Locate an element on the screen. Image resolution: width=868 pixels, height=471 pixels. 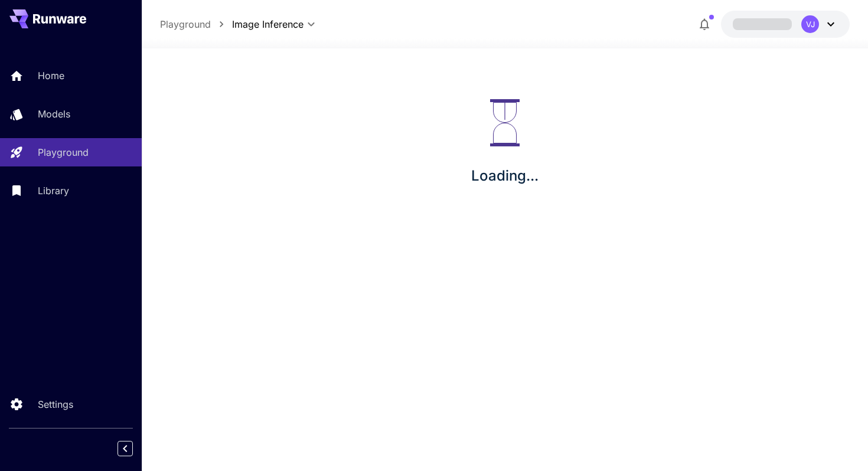
a: Playground is located at coordinates (185, 24).